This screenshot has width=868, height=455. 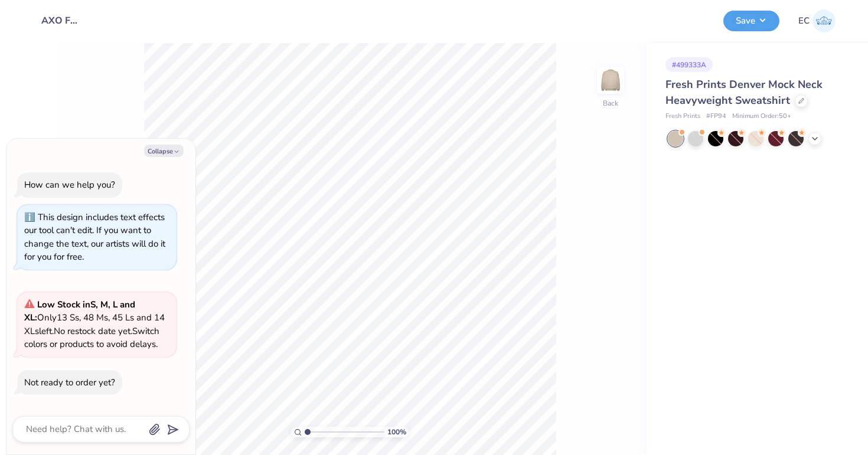 What do you see at coordinates (751, 21) in the screenshot?
I see `button: Save` at bounding box center [751, 21].